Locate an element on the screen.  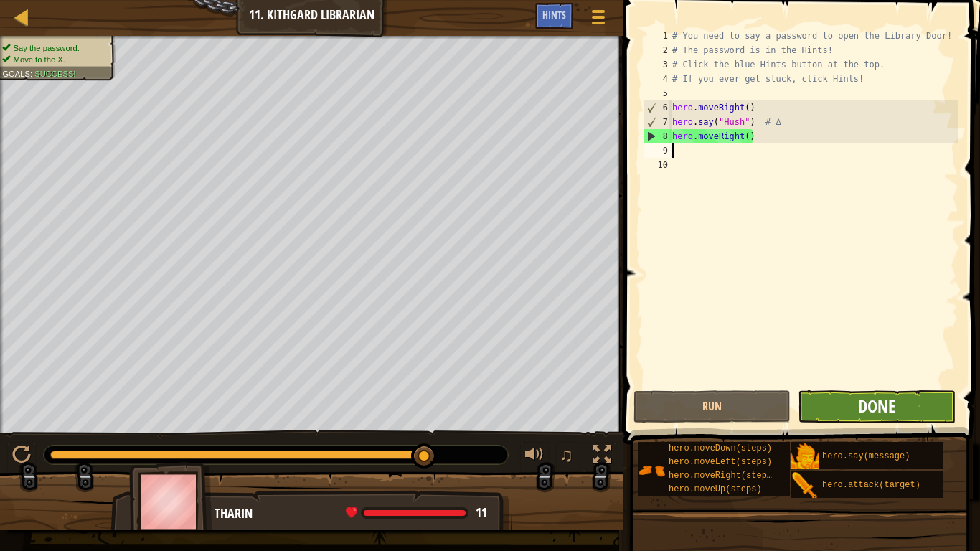
button: Adjust volume is located at coordinates (535, 457).